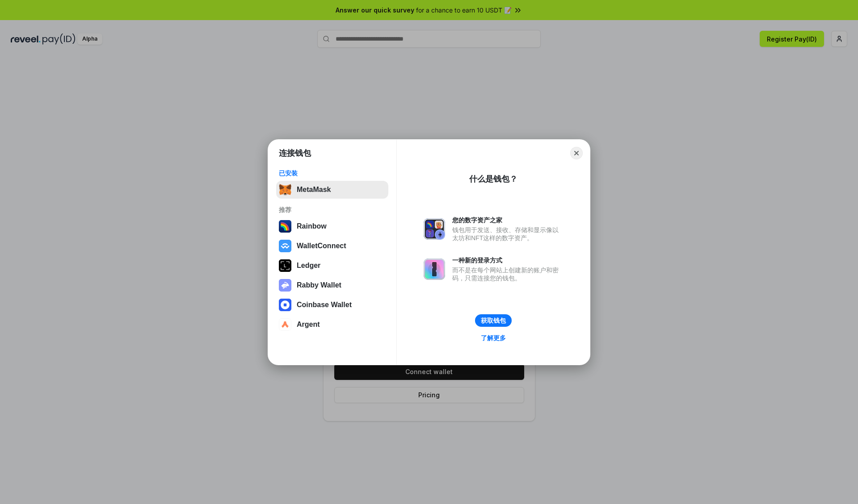  Describe the element at coordinates (494, 338) in the screenshot. I see `div: 了解更多` at that location.